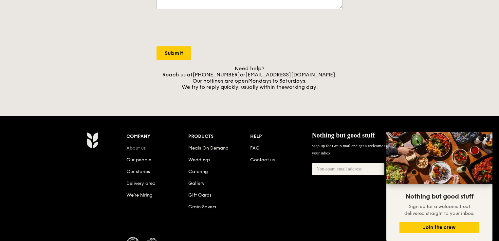  I want to click on a: Grain Savers, so click(202, 207).